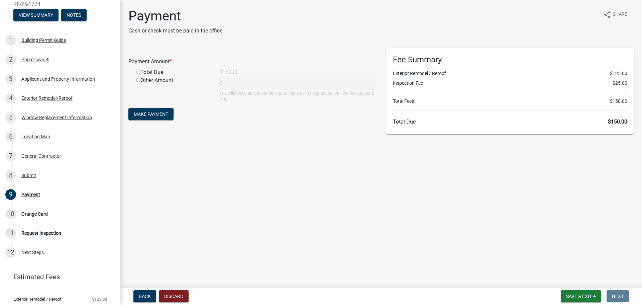 The image size is (642, 305). I want to click on button: Notes, so click(74, 15).